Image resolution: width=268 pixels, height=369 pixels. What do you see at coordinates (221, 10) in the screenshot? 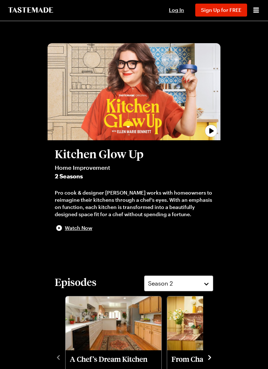
I see `span: Sign Up for FREE` at bounding box center [221, 10].